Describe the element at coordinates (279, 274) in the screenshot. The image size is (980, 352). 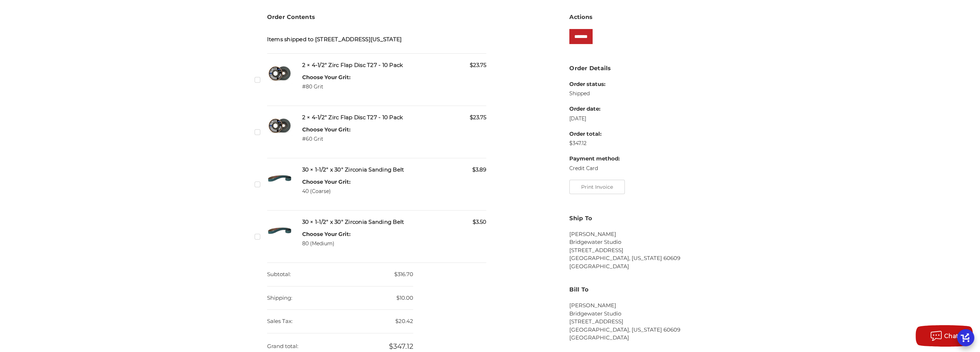
I see `dt: Subtotal:` at that location.